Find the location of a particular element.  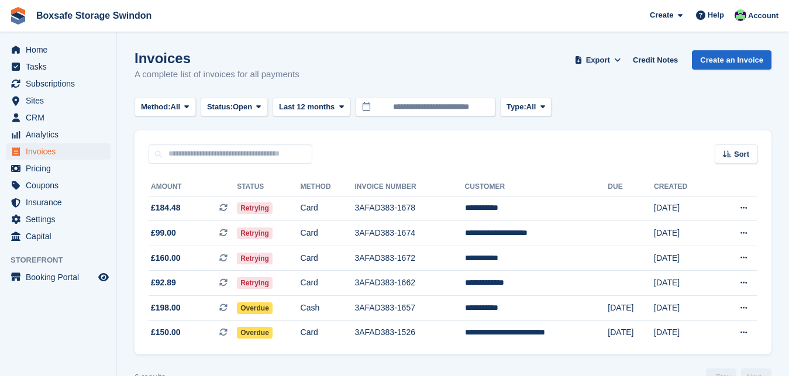

span: Invoices is located at coordinates (61, 151).